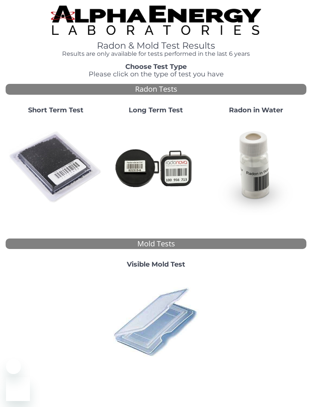  I want to click on span: Please click on the type of test you have, so click(156, 74).